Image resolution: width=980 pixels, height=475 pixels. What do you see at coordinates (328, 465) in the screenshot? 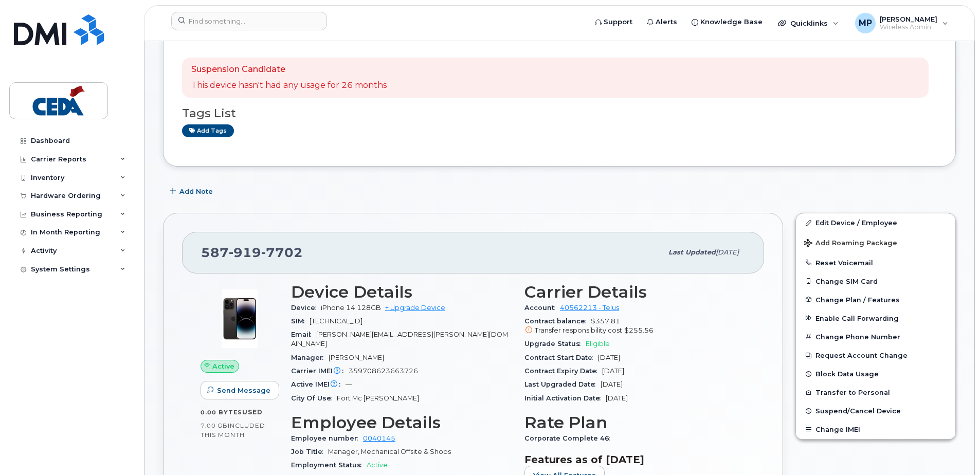
I see `span: Employment Status` at bounding box center [328, 465].